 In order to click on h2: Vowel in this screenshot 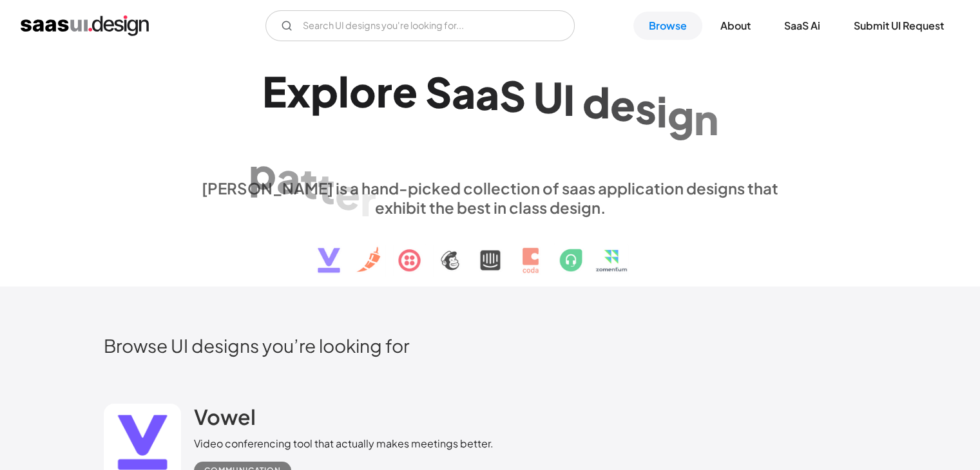, I will do `click(225, 416)`.